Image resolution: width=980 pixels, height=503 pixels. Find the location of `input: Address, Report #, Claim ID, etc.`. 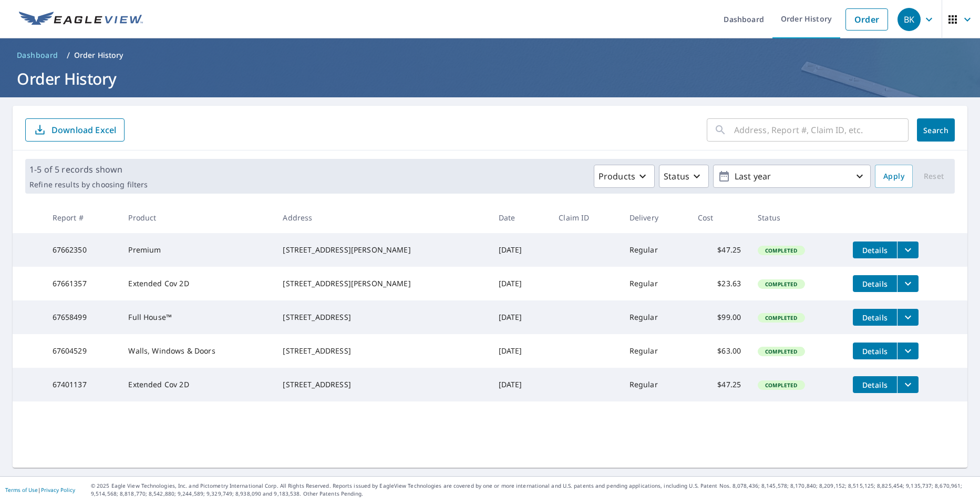

input: Address, Report #, Claim ID, etc. is located at coordinates (822, 130).